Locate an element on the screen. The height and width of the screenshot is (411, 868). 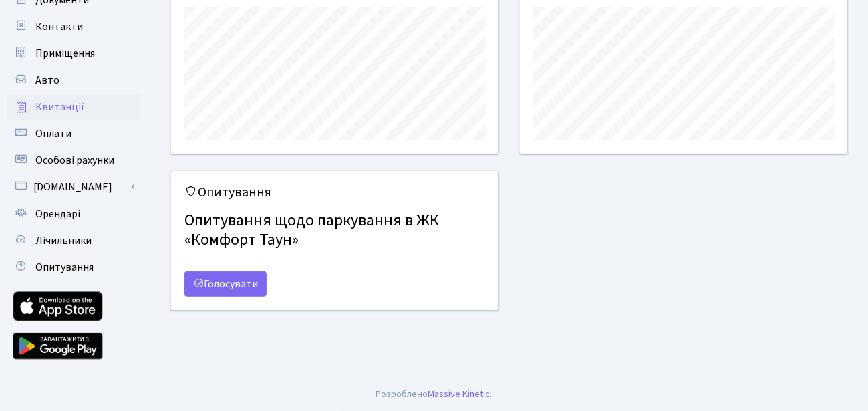
span: Опитування is located at coordinates (64, 267).